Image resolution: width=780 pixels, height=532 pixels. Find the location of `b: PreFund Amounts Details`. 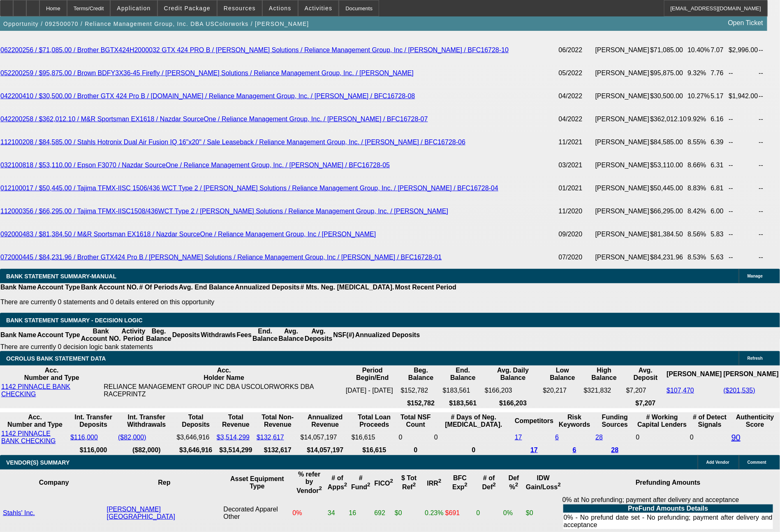

b: PreFund Amounts Details is located at coordinates (667, 508).